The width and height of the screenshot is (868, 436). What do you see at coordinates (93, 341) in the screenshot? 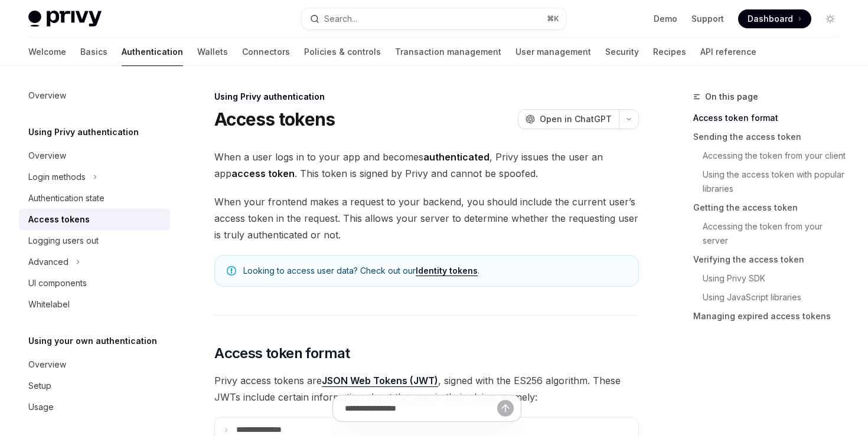
I see `h5: Using your own authentication` at bounding box center [93, 341].